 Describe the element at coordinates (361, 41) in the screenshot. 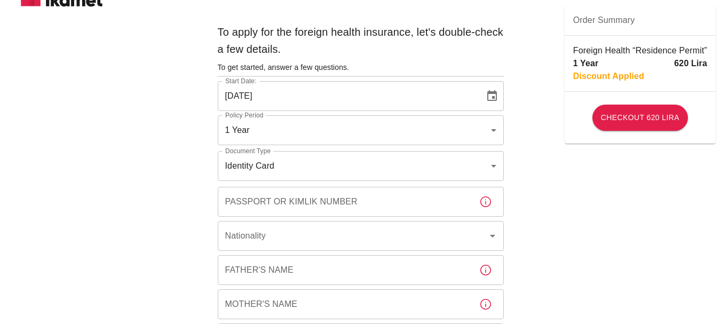

I see `h6: To apply for the foreign health insurance, let's double-check a few details.` at that location.